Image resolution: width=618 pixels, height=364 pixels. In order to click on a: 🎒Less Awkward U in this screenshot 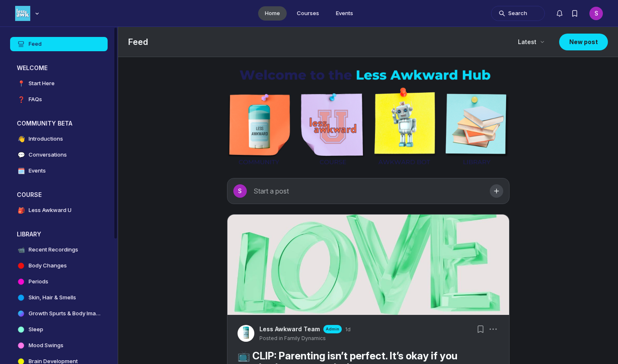, I will do `click(58, 210)`.